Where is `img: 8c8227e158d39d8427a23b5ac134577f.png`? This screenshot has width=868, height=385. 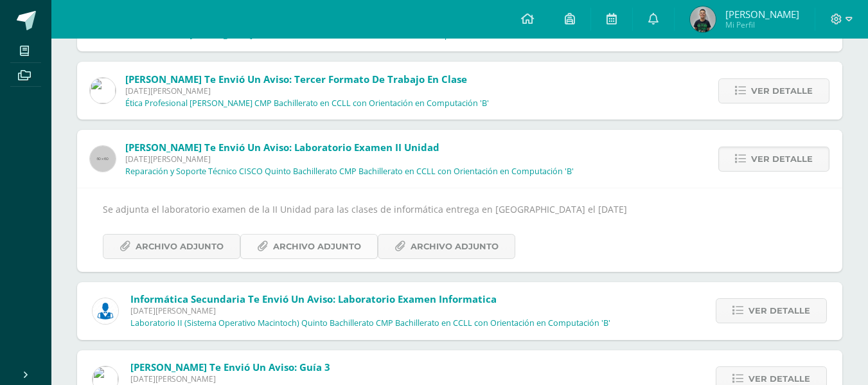
img: 8c8227e158d39d8427a23b5ac134577f.png is located at coordinates (703, 20).